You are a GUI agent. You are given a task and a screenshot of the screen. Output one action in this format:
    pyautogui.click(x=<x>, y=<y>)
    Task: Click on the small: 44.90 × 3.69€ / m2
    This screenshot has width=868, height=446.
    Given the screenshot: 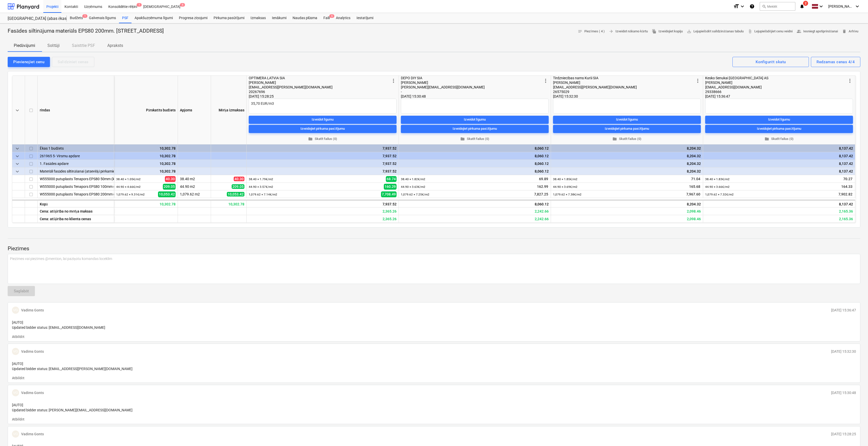 What is the action you would take?
    pyautogui.click(x=566, y=187)
    